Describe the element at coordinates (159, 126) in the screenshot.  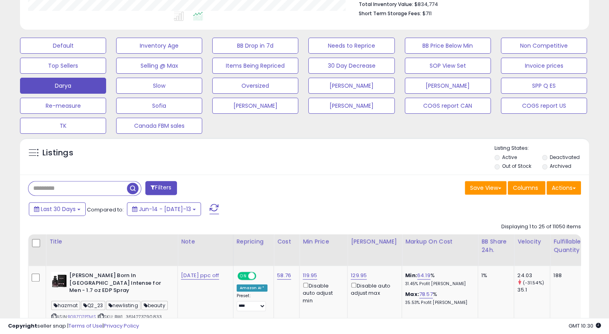
I see `button: Canada FBM sales` at that location.